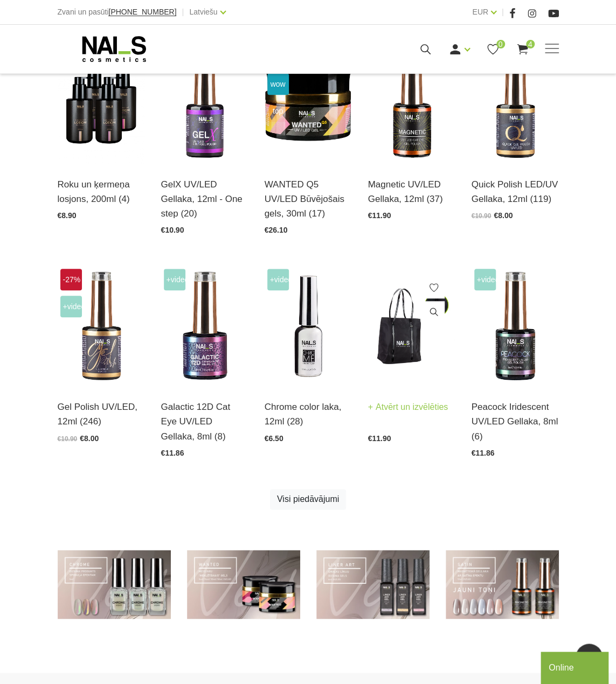  Describe the element at coordinates (522, 49) in the screenshot. I see `a: 4` at that location.